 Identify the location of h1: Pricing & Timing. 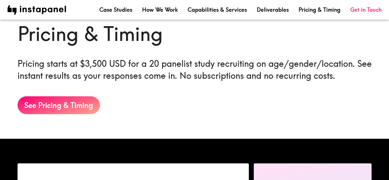
(194, 34).